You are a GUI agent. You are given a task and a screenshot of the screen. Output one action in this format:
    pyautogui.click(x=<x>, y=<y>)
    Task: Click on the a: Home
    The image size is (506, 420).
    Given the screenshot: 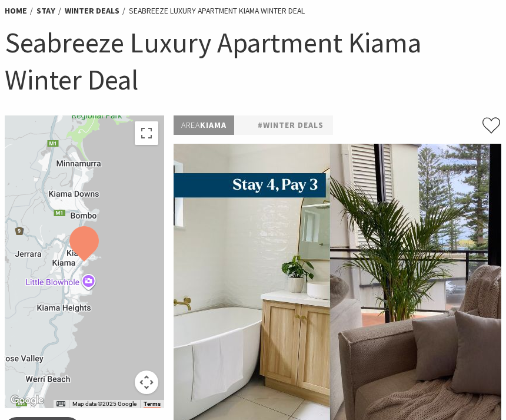 What is the action you would take?
    pyautogui.click(x=16, y=11)
    